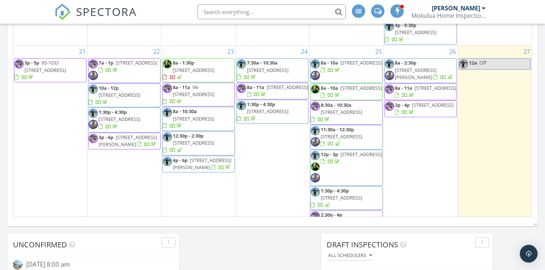 Image resolution: width=545 pixels, height=270 pixels. I want to click on td: Go to September 27, 2025, so click(495, 140).